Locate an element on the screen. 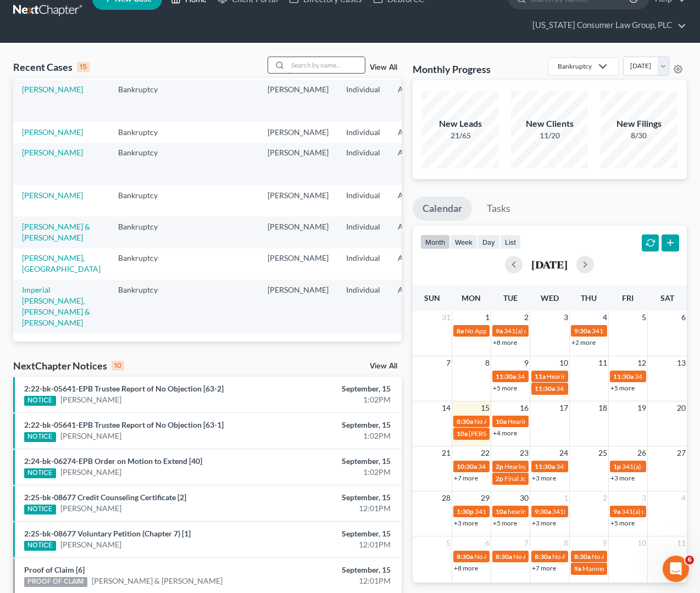 The width and height of the screenshot is (700, 593). span: 6 is located at coordinates (689, 560).